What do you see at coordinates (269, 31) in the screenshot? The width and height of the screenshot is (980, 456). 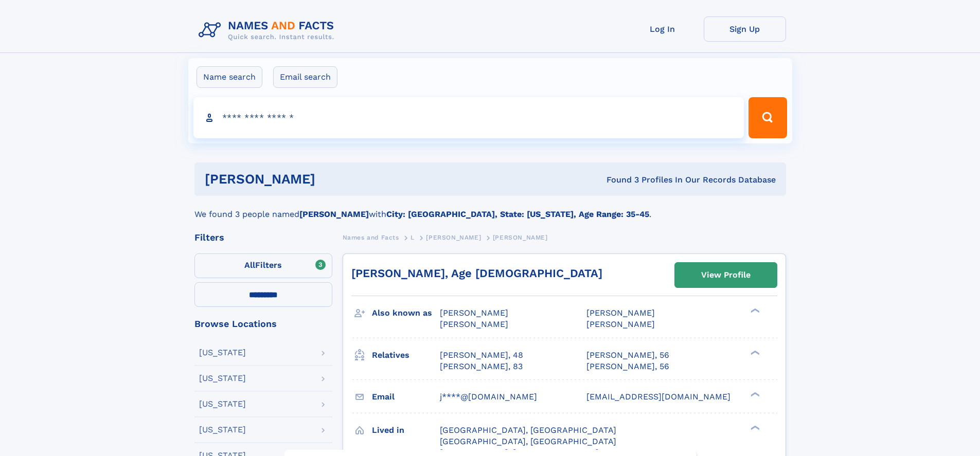 I see `img: Logo Names and Facts` at bounding box center [269, 31].